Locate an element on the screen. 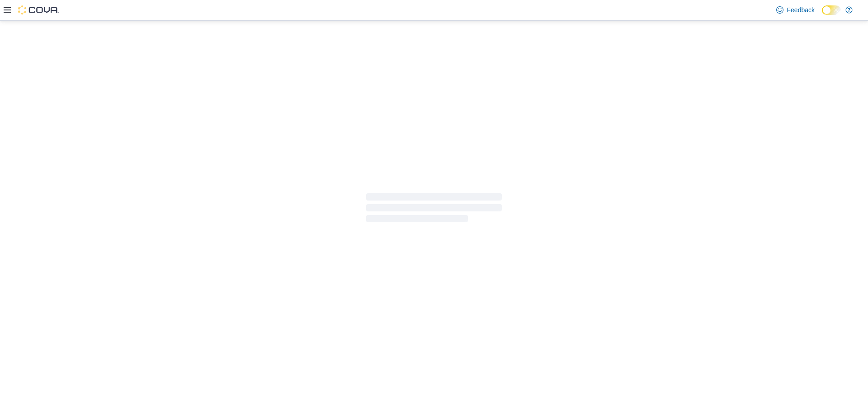  a: Feedback is located at coordinates (796, 10).